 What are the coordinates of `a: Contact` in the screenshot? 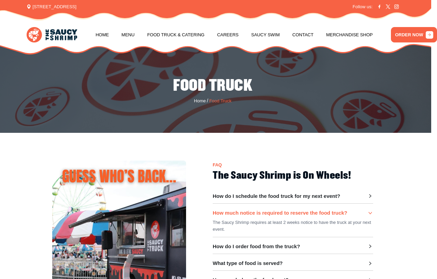 It's located at (303, 35).